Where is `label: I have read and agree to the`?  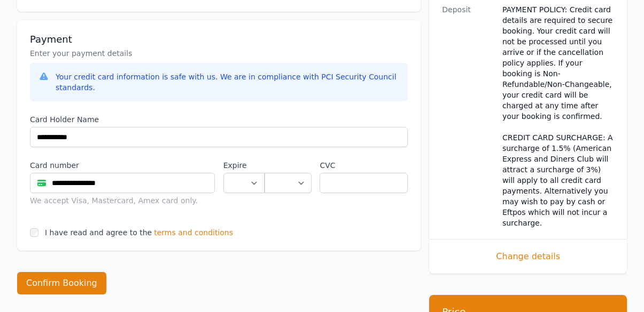
label: I have read and agree to the is located at coordinates (98, 233).